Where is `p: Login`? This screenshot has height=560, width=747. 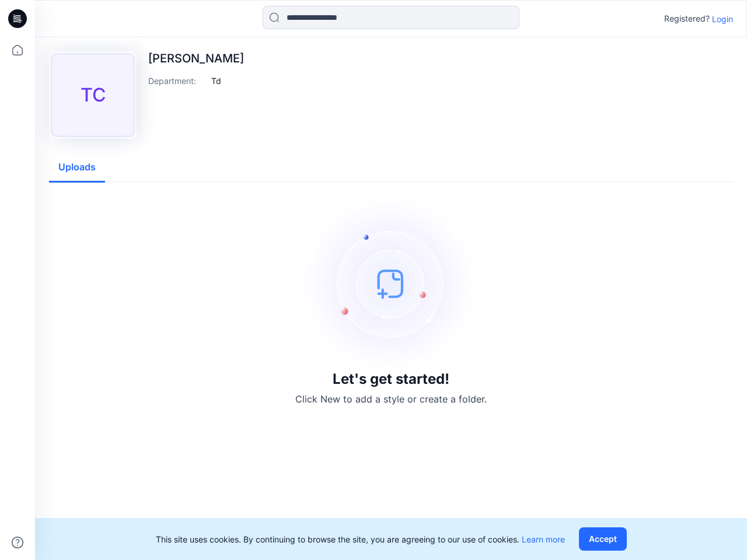 p: Login is located at coordinates (722, 19).